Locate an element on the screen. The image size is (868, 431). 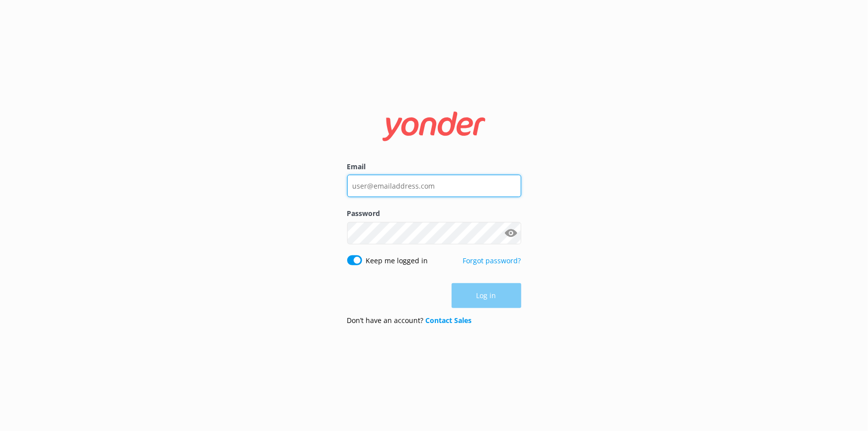
label: Keep me logged in is located at coordinates (397, 261).